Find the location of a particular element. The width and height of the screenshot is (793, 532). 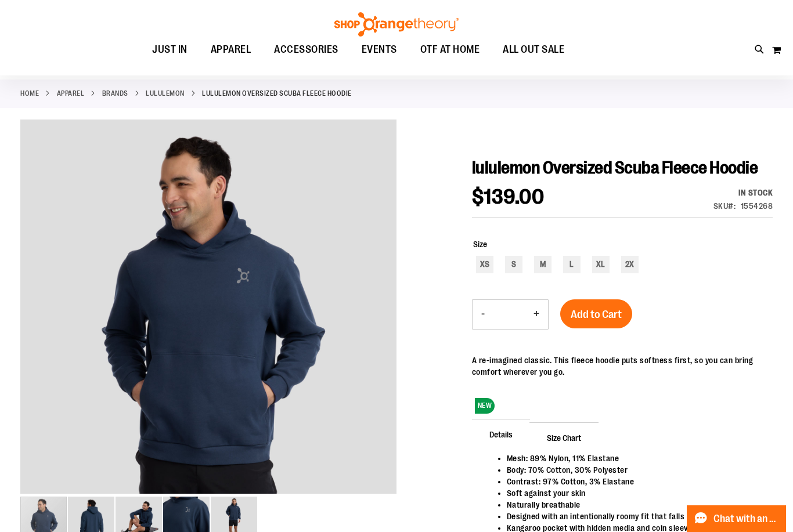

a: Home is located at coordinates (29, 94).